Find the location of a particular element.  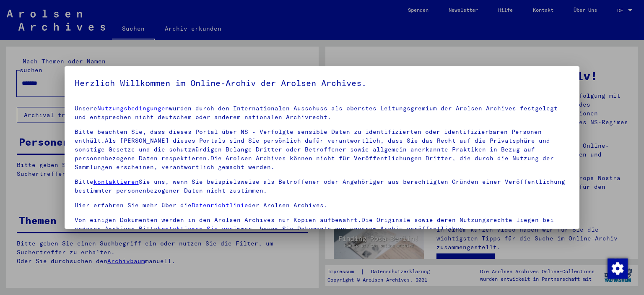

a: Nutzungsbedingungen is located at coordinates (133, 108).